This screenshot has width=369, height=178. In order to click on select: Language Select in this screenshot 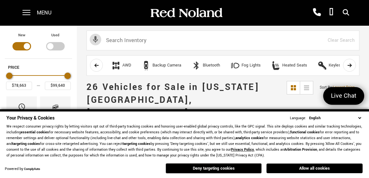, I will do `click(335, 118)`.